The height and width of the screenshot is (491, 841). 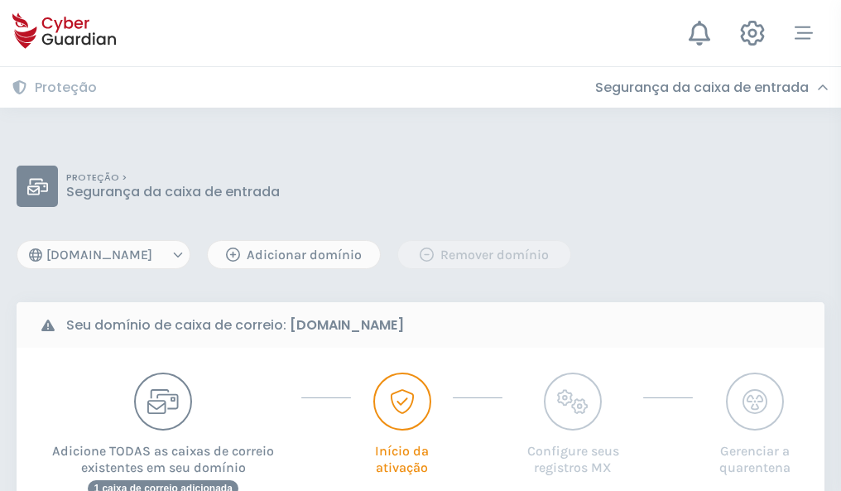 I want to click on p: Gerenciar a quarentena, so click(x=754, y=453).